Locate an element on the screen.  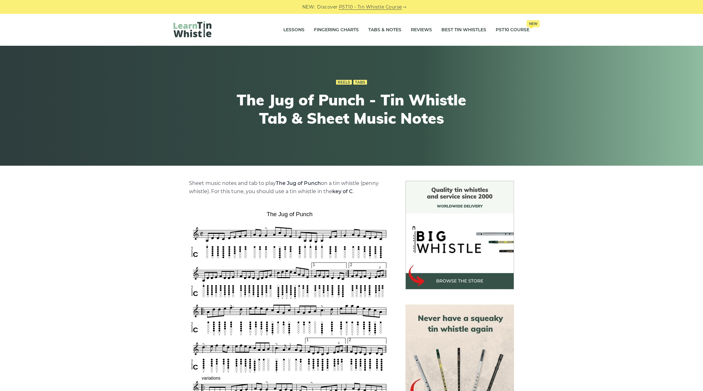
strong: The Jug of Punch is located at coordinates (298, 183).